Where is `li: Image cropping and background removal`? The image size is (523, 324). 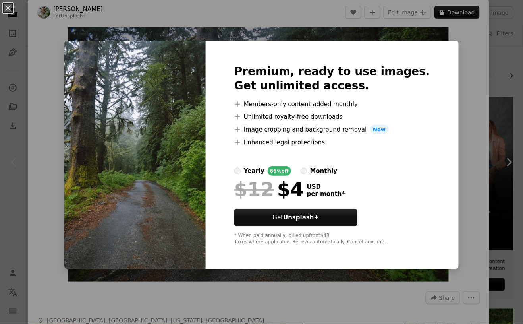 li: Image cropping and background removal is located at coordinates (332, 129).